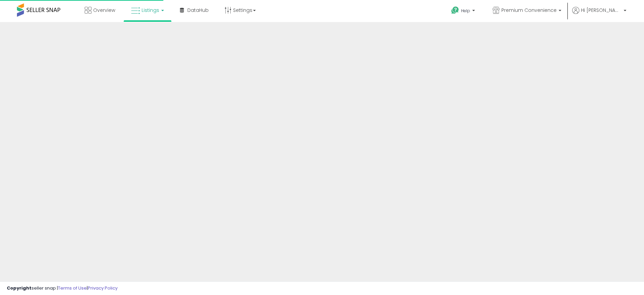  Describe the element at coordinates (464, 11) in the screenshot. I see `a: Help` at that location.